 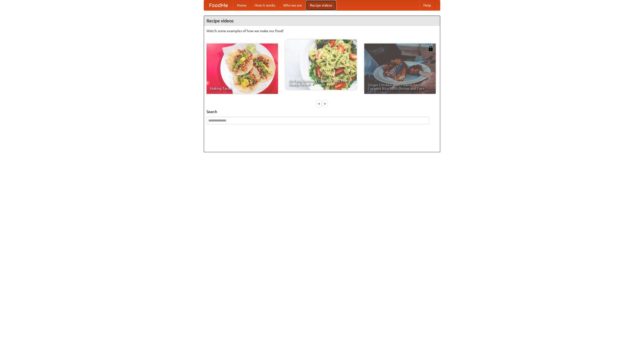 I want to click on a: Recipe videos, so click(x=321, y=5).